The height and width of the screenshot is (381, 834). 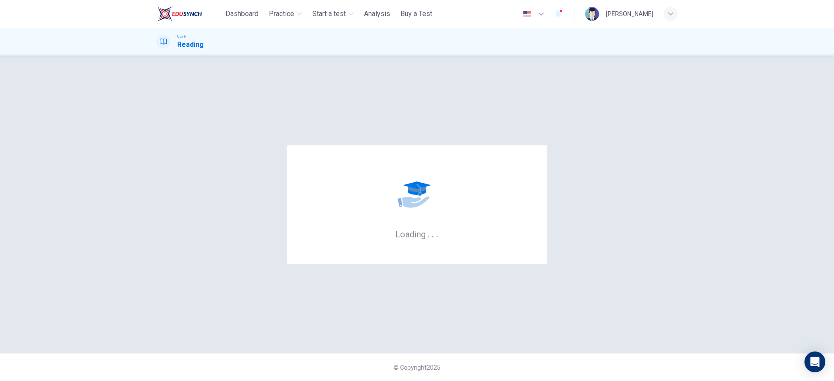 I want to click on img: Profile picture, so click(x=592, y=14).